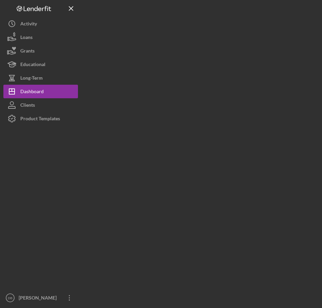 The height and width of the screenshot is (308, 322). Describe the element at coordinates (41, 105) in the screenshot. I see `button: Clients` at that location.